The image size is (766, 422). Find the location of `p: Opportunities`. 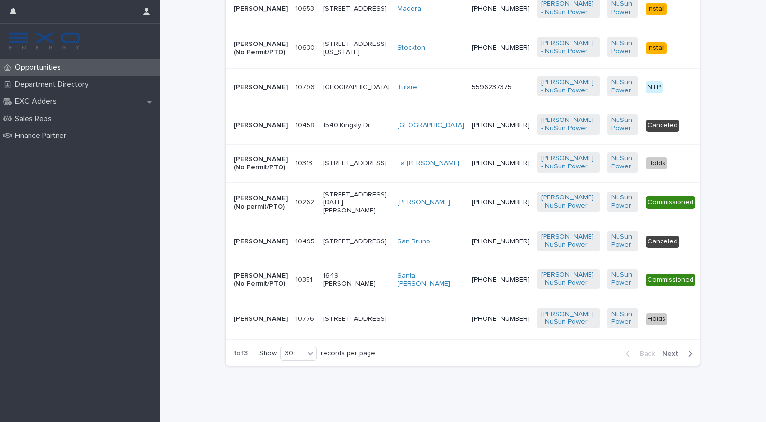

p: Opportunities is located at coordinates (40, 67).